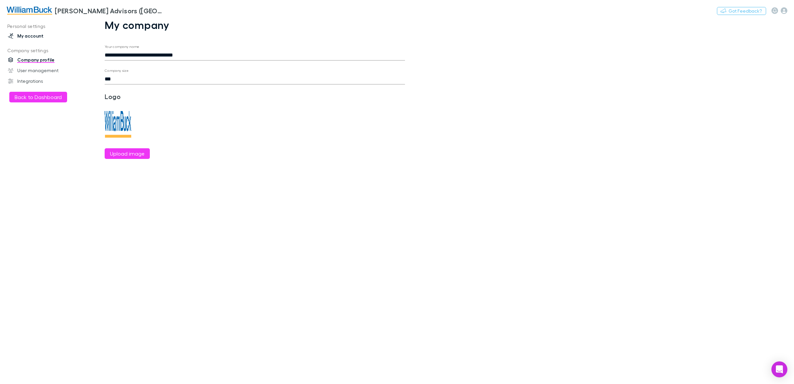  Describe the element at coordinates (48, 26) in the screenshot. I see `p: Personal settings` at that location.